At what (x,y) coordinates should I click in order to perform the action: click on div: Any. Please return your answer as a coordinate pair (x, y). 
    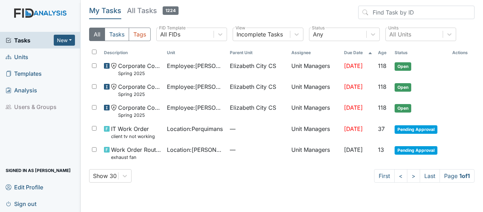
    Looking at the image, I should click on (318, 34).